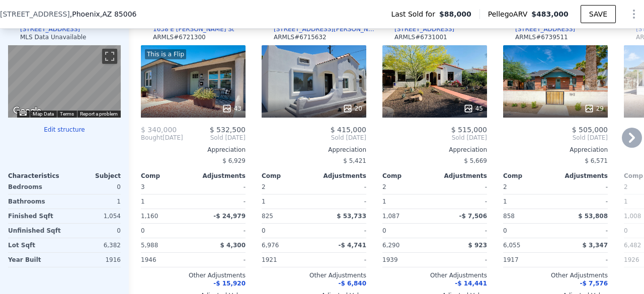 The height and width of the screenshot is (294, 644). Describe the element at coordinates (36, 176) in the screenshot. I see `div: Characteristics` at that location.